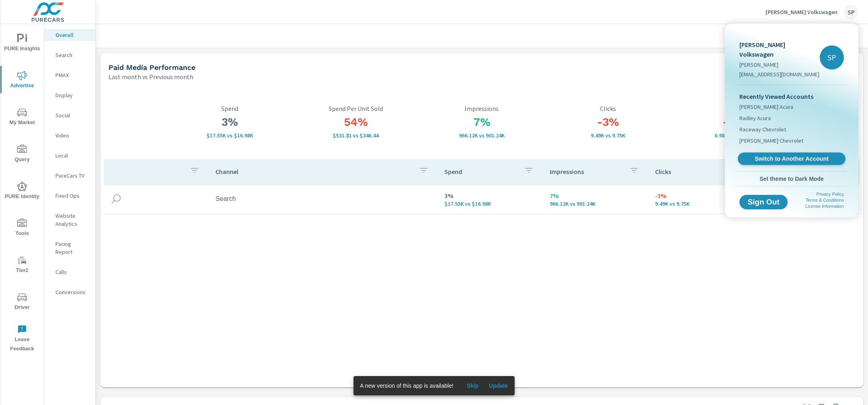 The width and height of the screenshot is (868, 405). I want to click on a: License Information, so click(824, 206).